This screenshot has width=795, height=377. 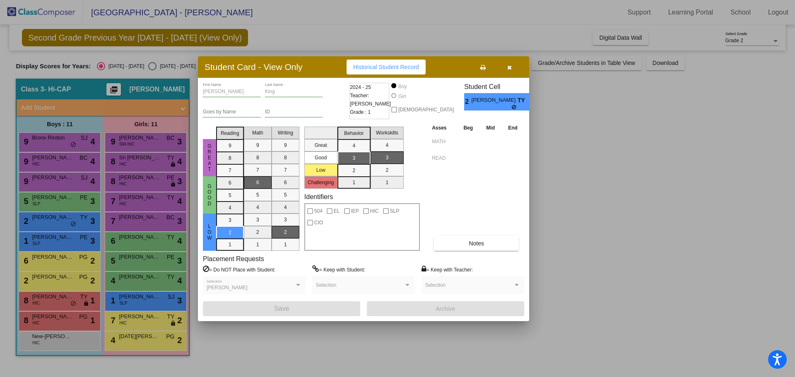 I want to click on span: Save, so click(x=282, y=309).